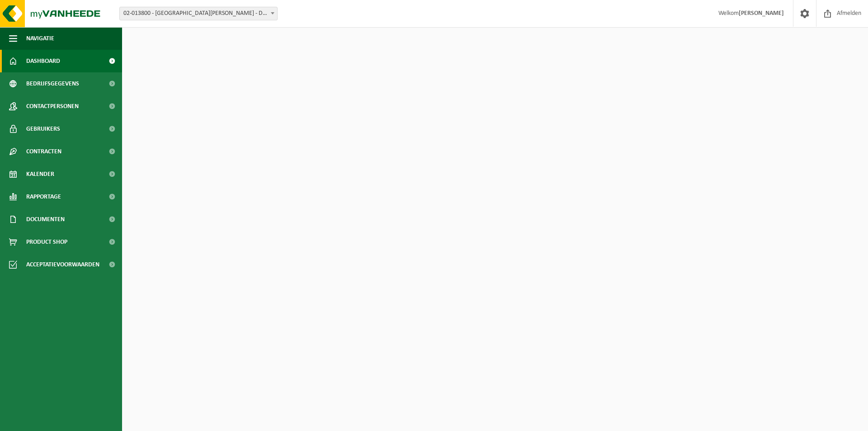 The image size is (868, 431). Describe the element at coordinates (44, 151) in the screenshot. I see `span: Contracten` at that location.